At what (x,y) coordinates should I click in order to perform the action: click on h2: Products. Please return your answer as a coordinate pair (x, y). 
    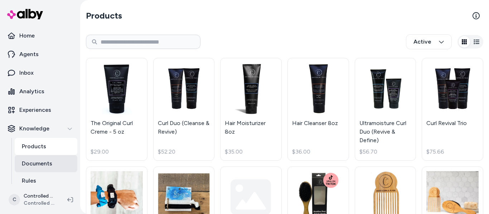
    Looking at the image, I should click on (104, 16).